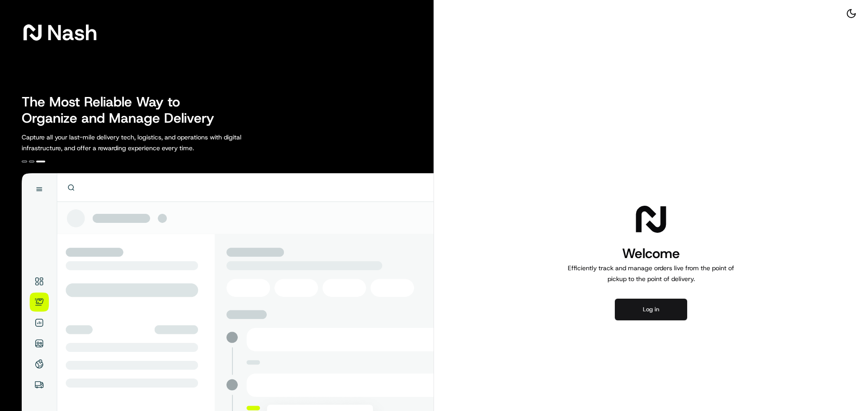  What do you see at coordinates (72, 32) in the screenshot?
I see `span: Nash` at bounding box center [72, 32].